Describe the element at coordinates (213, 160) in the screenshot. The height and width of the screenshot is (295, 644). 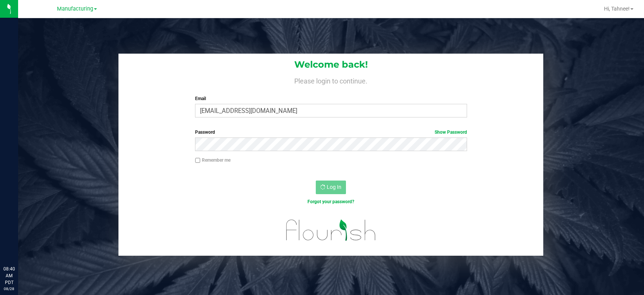
I see `label: Remember me` at that location.